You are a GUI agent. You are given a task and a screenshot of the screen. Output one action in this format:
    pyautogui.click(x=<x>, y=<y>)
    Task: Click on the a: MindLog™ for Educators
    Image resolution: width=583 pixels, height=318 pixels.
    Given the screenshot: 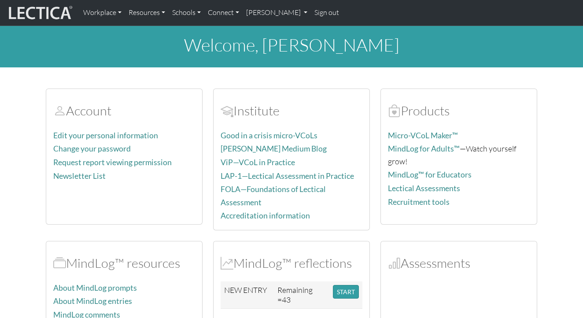 What is the action you would take?
    pyautogui.click(x=430, y=174)
    